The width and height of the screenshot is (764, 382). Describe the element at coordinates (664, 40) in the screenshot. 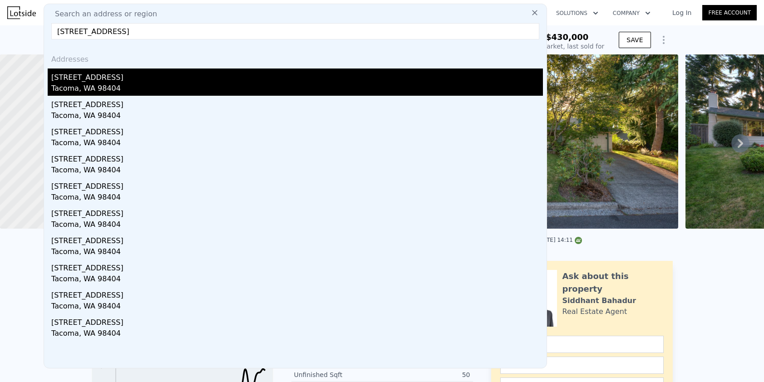

I see `button: Show Options` at that location.